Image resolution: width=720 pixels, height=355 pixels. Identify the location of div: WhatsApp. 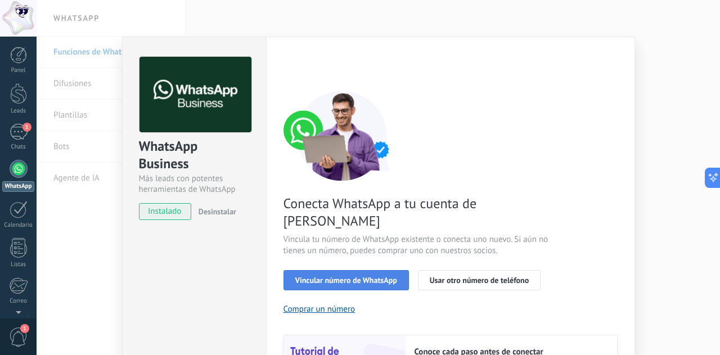
(18, 186).